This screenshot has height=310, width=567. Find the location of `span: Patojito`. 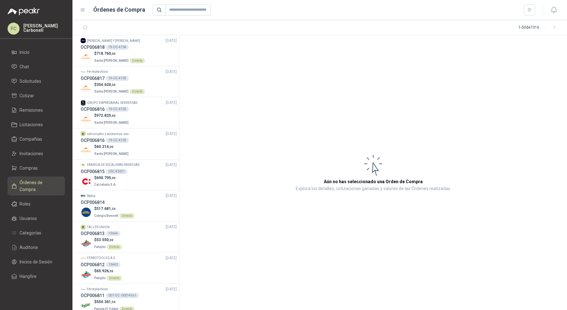

span: Patojito is located at coordinates (100, 278).